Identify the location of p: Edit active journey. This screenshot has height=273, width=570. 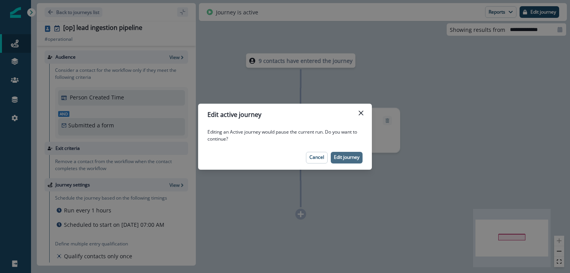
(234, 114).